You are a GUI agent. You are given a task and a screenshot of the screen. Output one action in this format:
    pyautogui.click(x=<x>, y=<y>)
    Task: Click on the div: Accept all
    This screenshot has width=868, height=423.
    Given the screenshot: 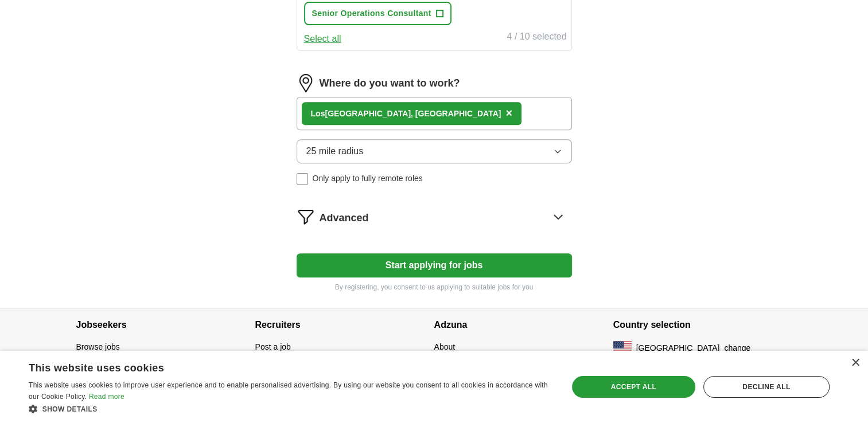 What is the action you would take?
    pyautogui.click(x=634, y=387)
    